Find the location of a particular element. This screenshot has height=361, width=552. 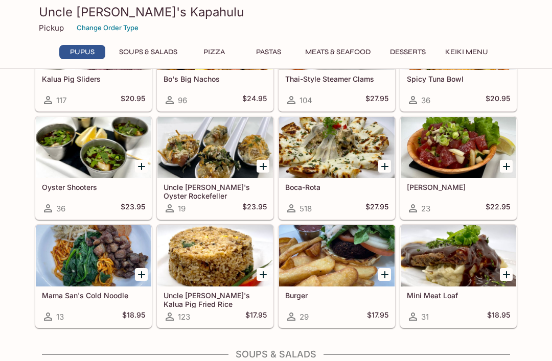

span: 29 is located at coordinates (304, 317).